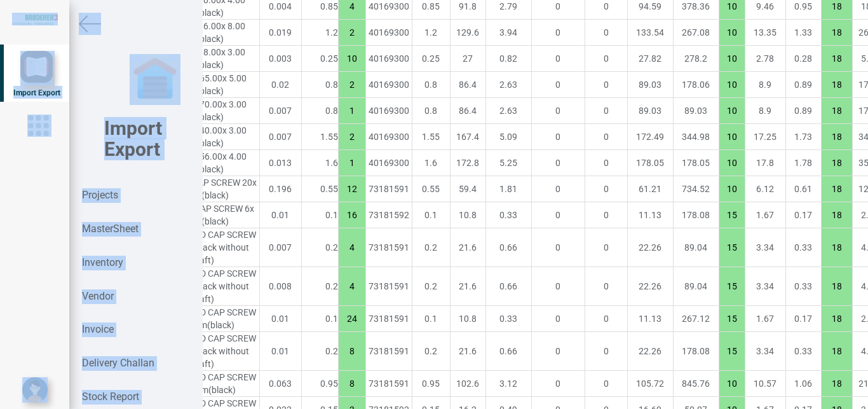 The image size is (868, 409). What do you see at coordinates (650, 189) in the screenshot?
I see `td: 61.21` at bounding box center [650, 189].